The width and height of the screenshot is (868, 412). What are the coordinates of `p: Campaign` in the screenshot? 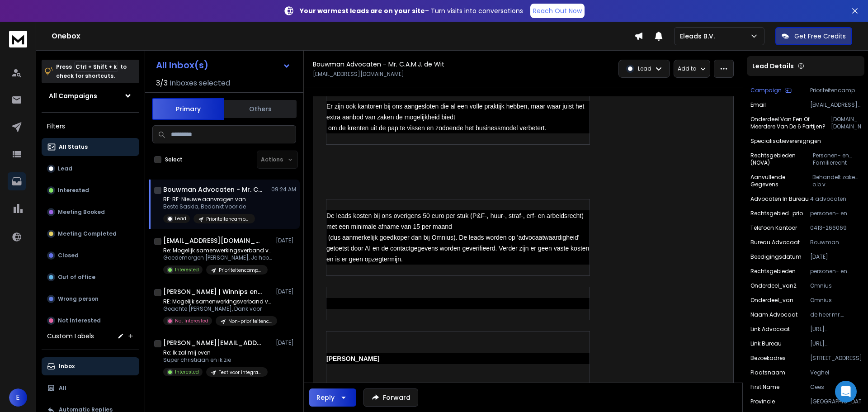 It's located at (766, 91).